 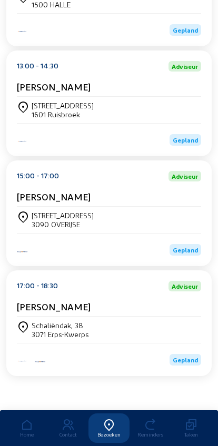 What do you see at coordinates (27, 435) in the screenshot?
I see `div: Home` at bounding box center [27, 435].